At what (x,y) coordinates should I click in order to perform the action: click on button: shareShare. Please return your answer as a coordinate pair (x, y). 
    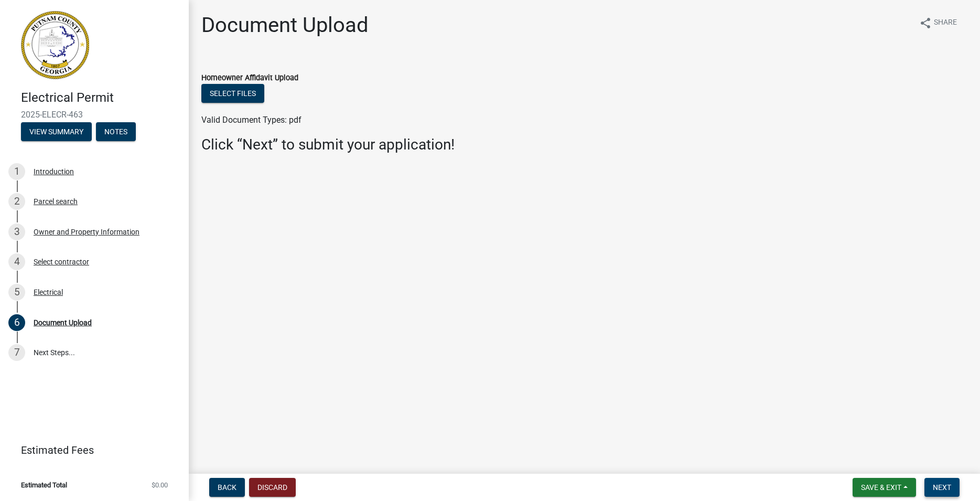
    Looking at the image, I should click on (938, 23).